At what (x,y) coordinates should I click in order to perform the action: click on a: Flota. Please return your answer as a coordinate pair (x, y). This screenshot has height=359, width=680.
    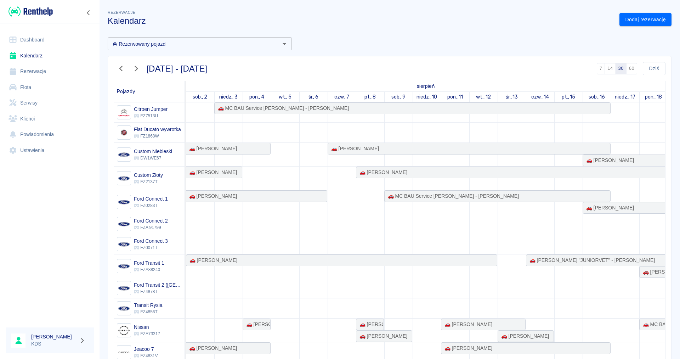
    Looking at the image, I should click on (50, 87).